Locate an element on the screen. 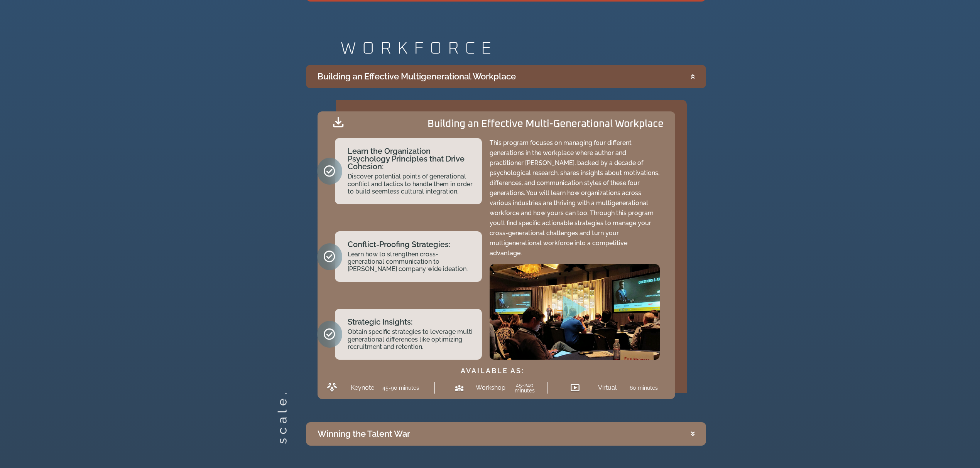  p: This program focuses on managing four different generations in the workplace where author and pra... is located at coordinates (574, 198).